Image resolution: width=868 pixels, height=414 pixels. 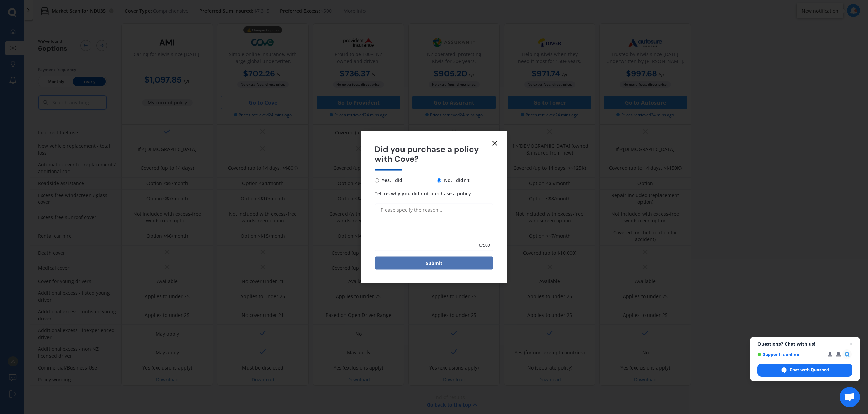 I want to click on span: Did you purchase a policy with Cove?, so click(x=434, y=154).